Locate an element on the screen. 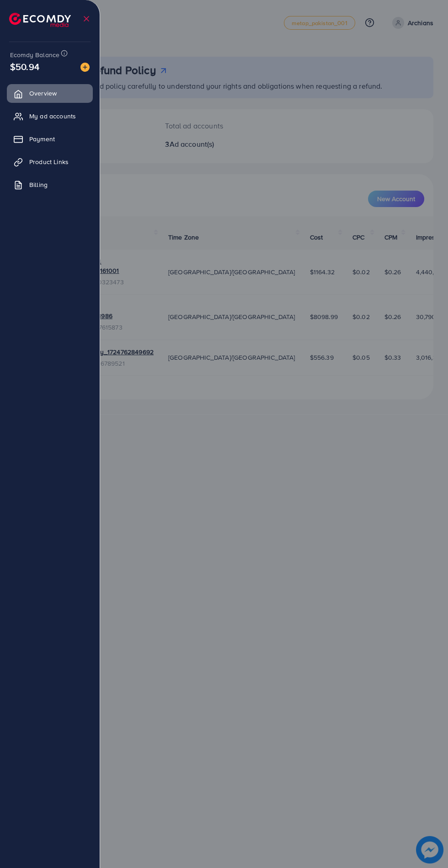 The width and height of the screenshot is (448, 868). img: logo is located at coordinates (40, 20).